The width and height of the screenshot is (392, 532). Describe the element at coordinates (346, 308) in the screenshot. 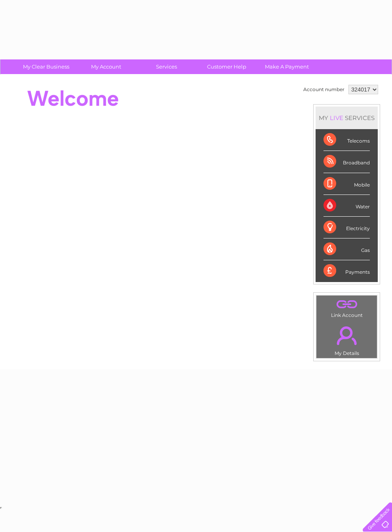

I see `td: Link Account` at that location.